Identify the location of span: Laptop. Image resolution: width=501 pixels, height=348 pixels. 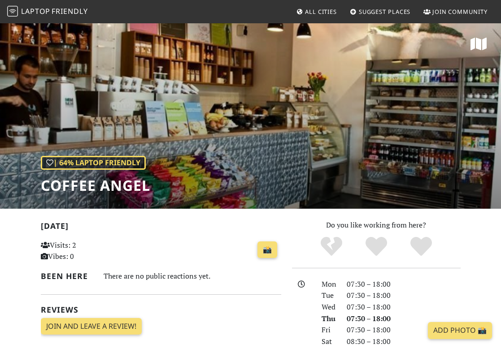
(35, 11).